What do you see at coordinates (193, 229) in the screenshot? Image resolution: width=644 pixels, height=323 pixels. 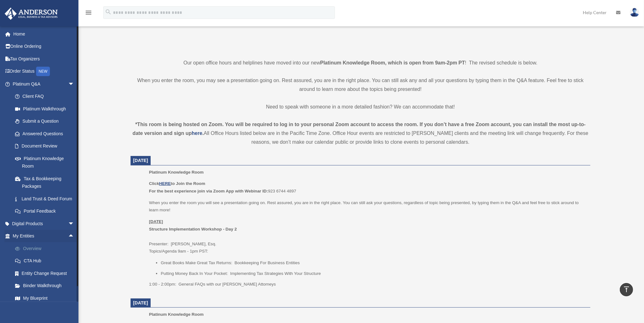 I see `b: Structure Implementation Workshop - Day 2` at bounding box center [193, 229].